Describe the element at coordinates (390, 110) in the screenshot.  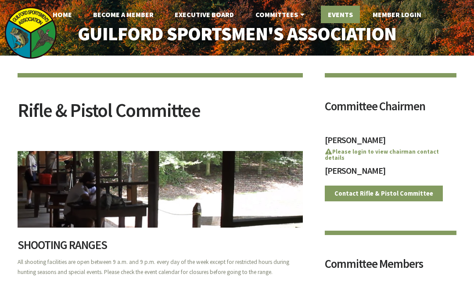
I see `h2: Committee Chairmen` at that location.